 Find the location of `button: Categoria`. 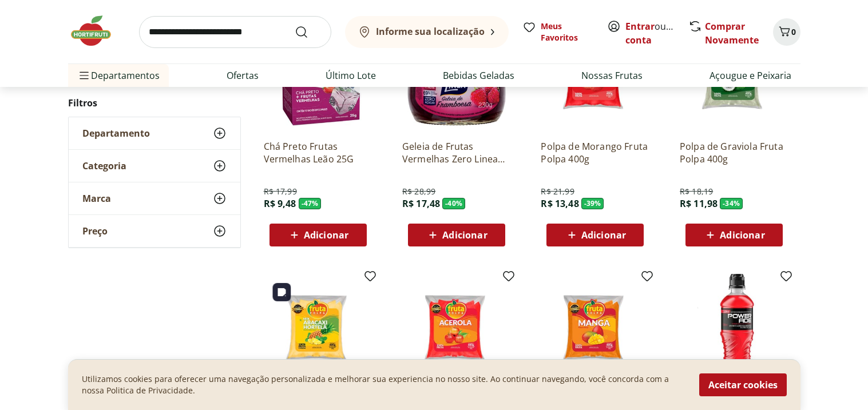

button: Categoria is located at coordinates (155, 166).